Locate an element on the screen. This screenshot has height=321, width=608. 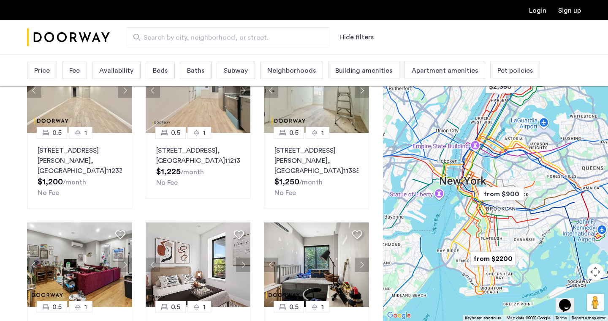
div: from $2200 is located at coordinates (493, 258).